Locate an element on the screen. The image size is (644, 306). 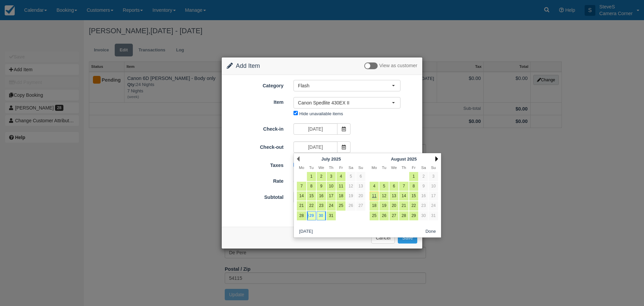
label: Subtotal is located at coordinates (255, 196).